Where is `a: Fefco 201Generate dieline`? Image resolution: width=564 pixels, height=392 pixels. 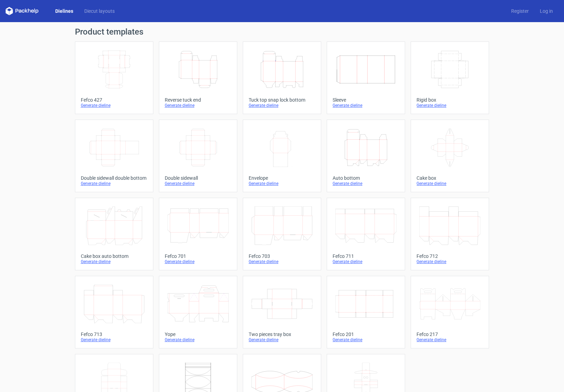 a: Fefco 201Generate dieline is located at coordinates (366, 312).